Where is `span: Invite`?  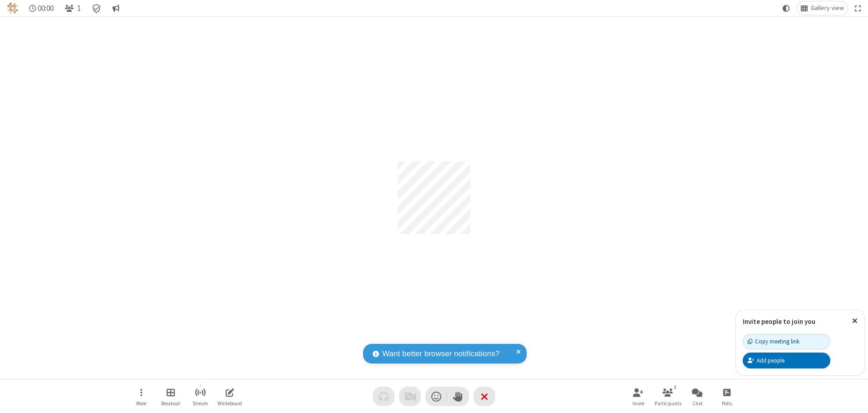
span: Invite is located at coordinates (638, 403).